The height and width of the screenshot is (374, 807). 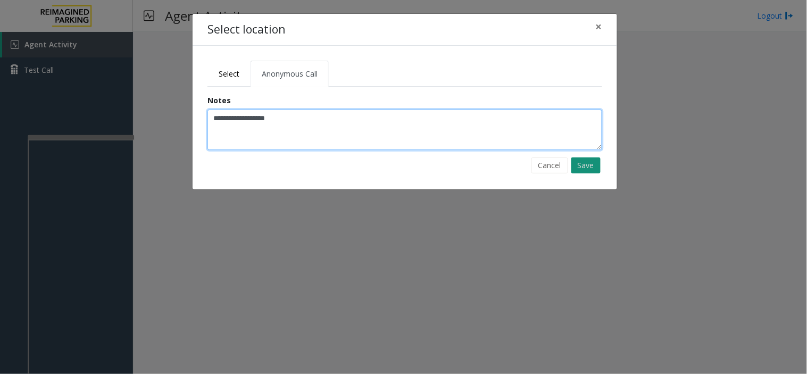 What do you see at coordinates (219, 100) in the screenshot?
I see `label: Notes` at bounding box center [219, 100].